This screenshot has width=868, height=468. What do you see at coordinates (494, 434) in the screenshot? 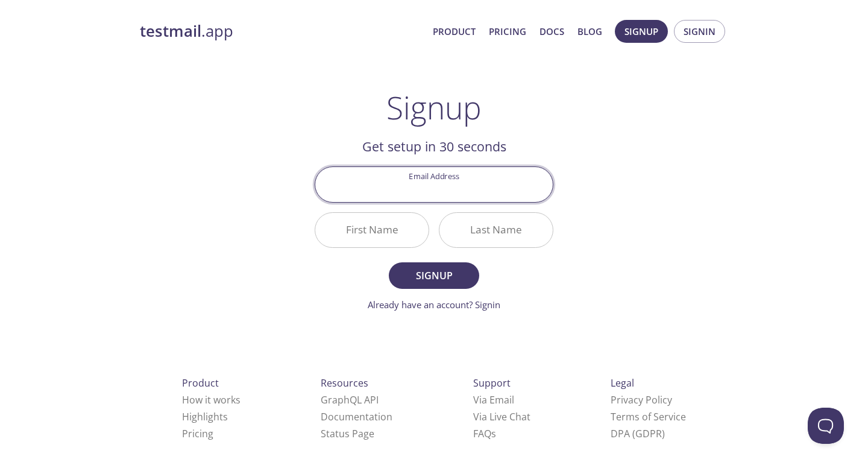
I see `span: s` at bounding box center [494, 434].